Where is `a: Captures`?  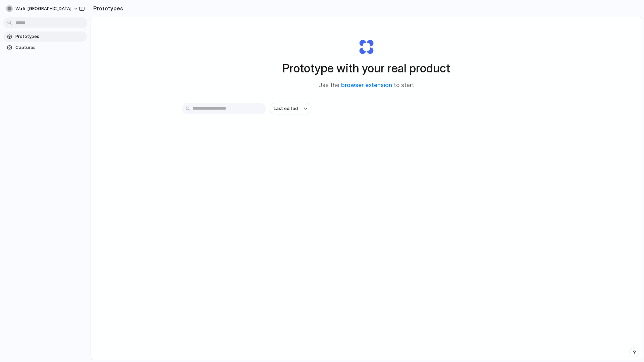 a: Captures is located at coordinates (45, 48).